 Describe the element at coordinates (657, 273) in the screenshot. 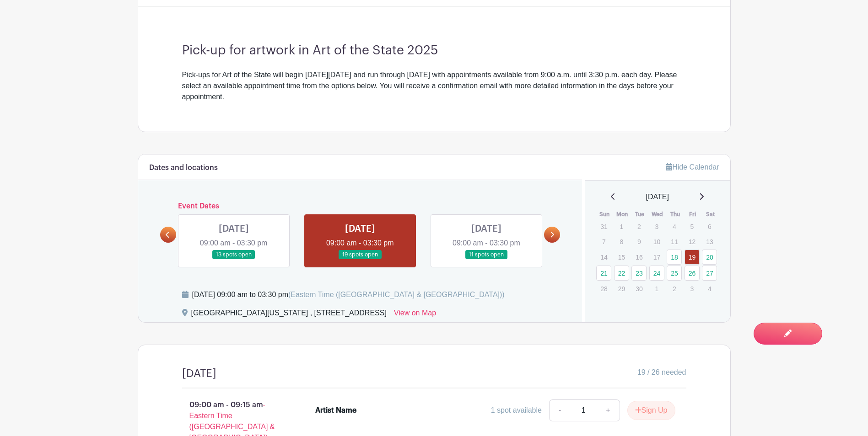

I see `a: 24` at that location.